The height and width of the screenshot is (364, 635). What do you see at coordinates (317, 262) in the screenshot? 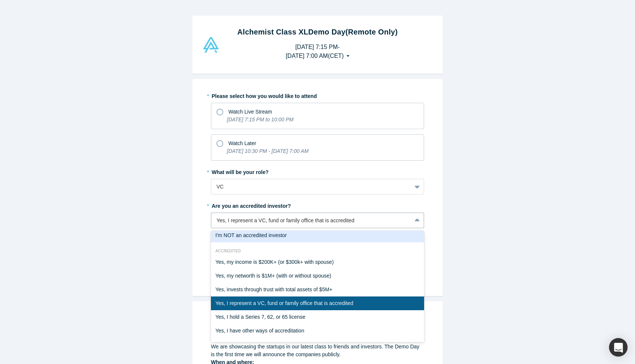
I see `div: Yes, my income is $200K+ (or $300k+ with spouse)` at bounding box center [317, 262].